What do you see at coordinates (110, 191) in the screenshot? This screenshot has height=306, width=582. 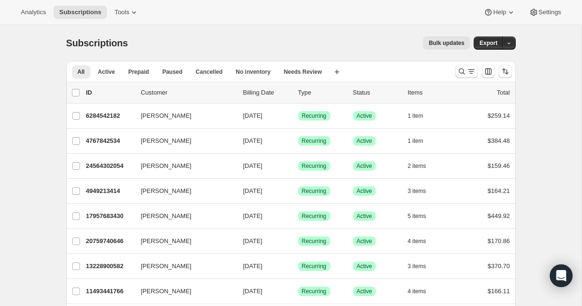 I see `p: 4949213414` at bounding box center [110, 191].